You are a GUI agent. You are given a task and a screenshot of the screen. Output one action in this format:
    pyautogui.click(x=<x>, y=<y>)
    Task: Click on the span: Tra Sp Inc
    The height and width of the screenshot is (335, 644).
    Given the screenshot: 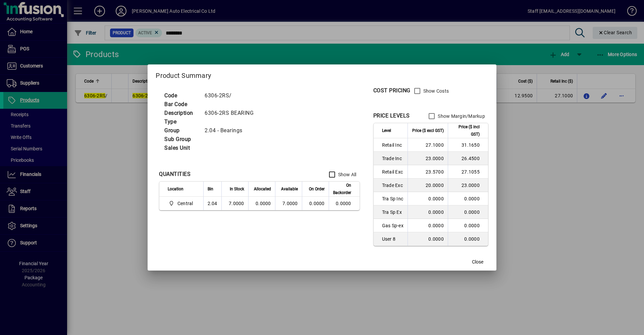 What is the action you would take?
    pyautogui.click(x=393, y=199)
    